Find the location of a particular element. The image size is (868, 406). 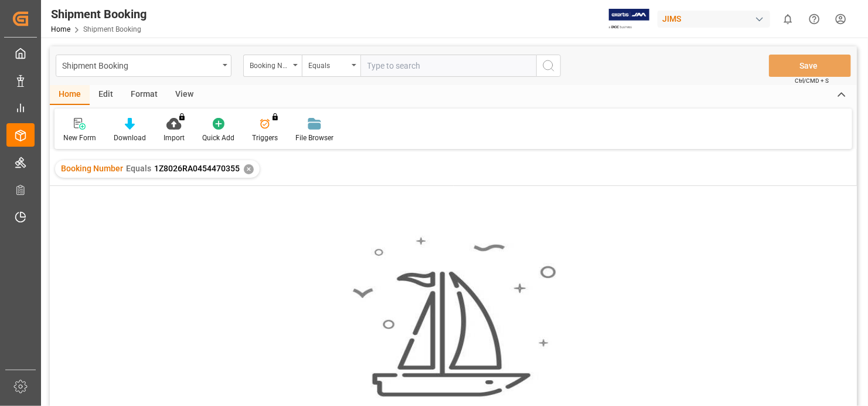

span: 1Z8026RA0454470355 is located at coordinates (197, 169).